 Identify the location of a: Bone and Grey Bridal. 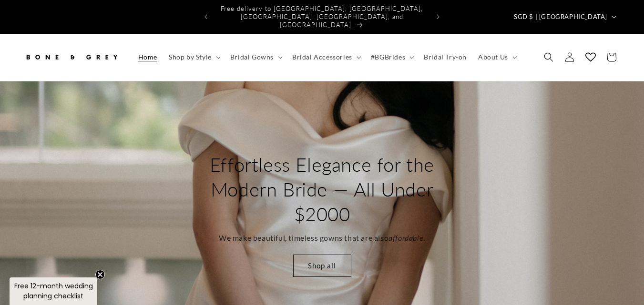
(71, 57).